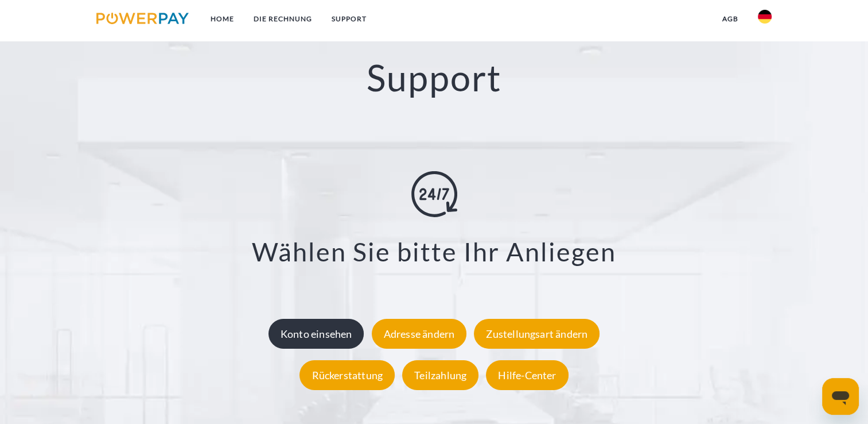  Describe the element at coordinates (434, 251) in the screenshot. I see `h3: Wählen Sie bitte Ihr Anliegen` at that location.